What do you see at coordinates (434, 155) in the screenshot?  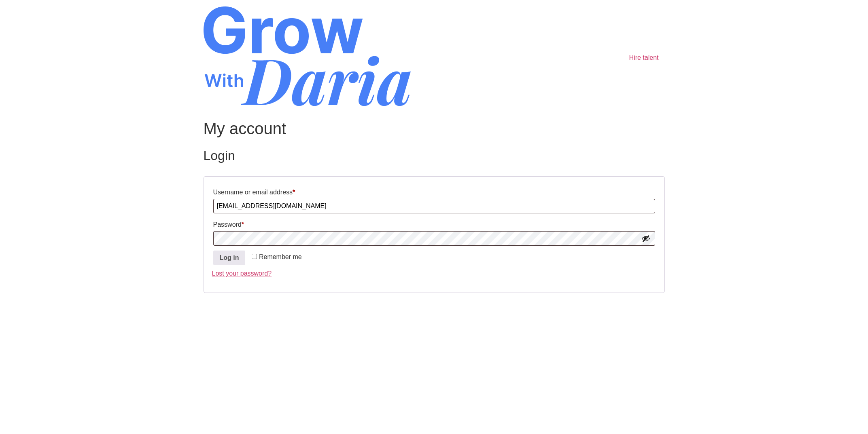 I see `h2: Login` at bounding box center [434, 155].